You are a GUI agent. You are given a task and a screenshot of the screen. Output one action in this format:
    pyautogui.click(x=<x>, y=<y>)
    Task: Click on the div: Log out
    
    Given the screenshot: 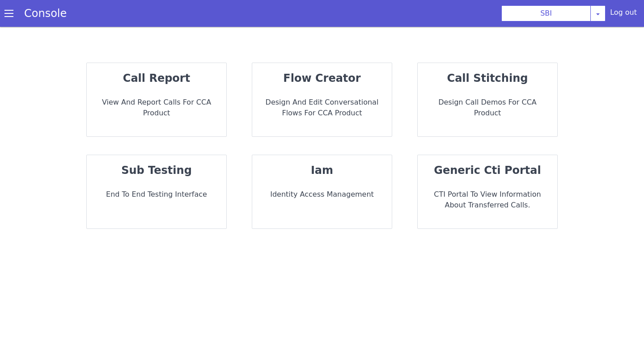 What is the action you would take?
    pyautogui.click(x=623, y=14)
    